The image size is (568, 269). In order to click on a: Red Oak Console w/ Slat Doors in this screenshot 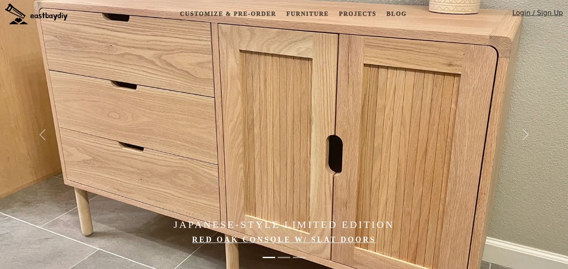, I will do `click(284, 240)`.